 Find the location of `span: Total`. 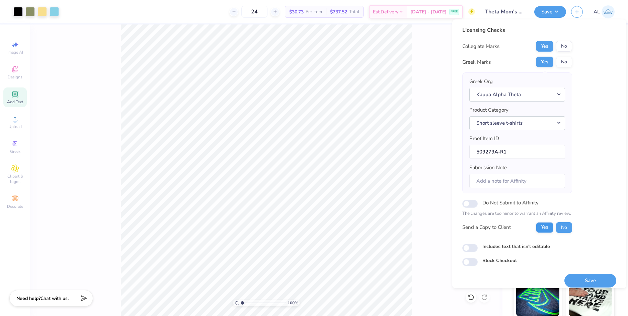

span: Total is located at coordinates (354, 12).